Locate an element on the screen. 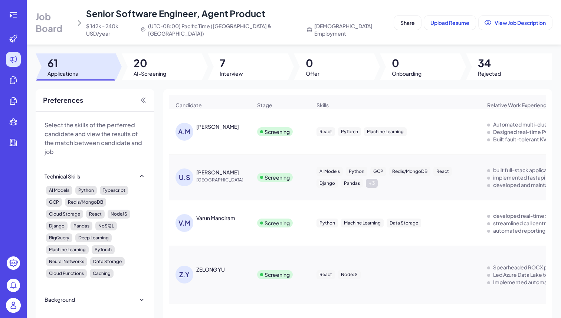  p: Select the skills of the perferred candidate and view the results of the match between candidate ... is located at coordinates (95, 138).